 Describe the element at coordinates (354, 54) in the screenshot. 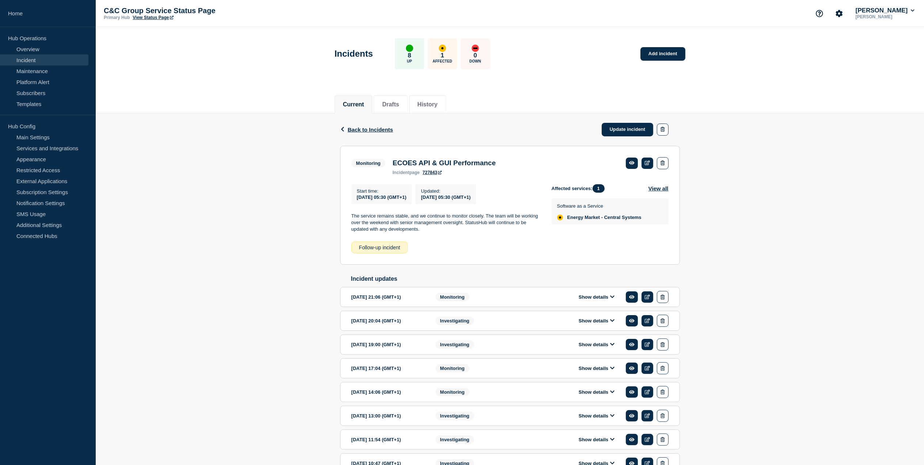

I see `h1: Incidents` at that location.